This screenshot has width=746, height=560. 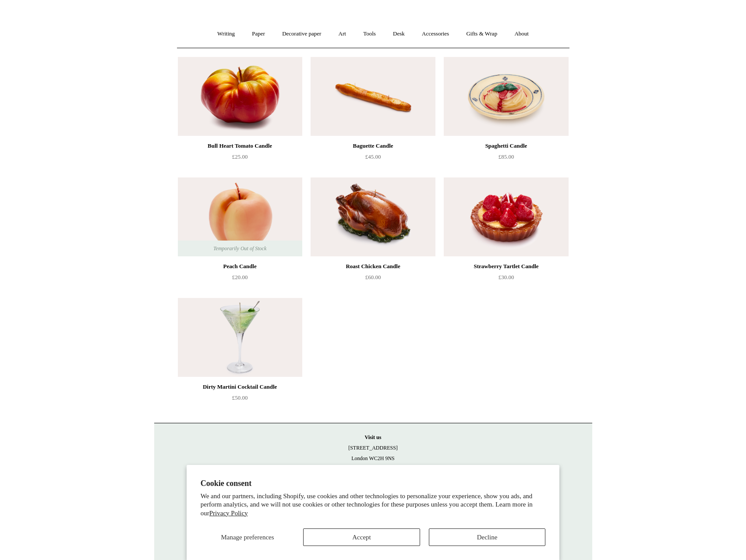 What do you see at coordinates (240, 249) in the screenshot?
I see `span: Temporarily Out of Stock` at bounding box center [240, 249].